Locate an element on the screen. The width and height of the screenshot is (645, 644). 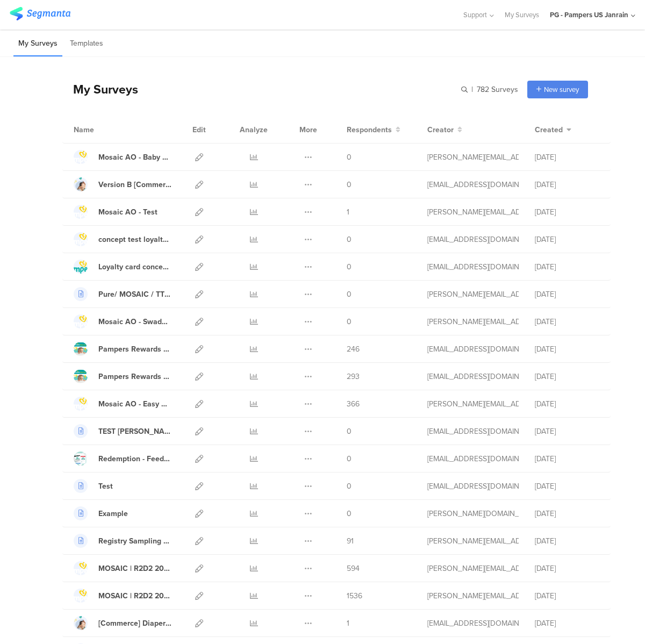
span: Respondents is located at coordinates (369, 130).